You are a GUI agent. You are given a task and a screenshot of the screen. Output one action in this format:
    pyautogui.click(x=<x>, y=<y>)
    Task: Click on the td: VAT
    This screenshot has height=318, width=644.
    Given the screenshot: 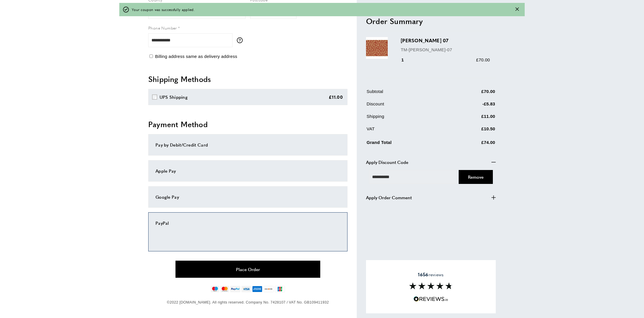 What is the action you would take?
    pyautogui.click(x=408, y=131)
    